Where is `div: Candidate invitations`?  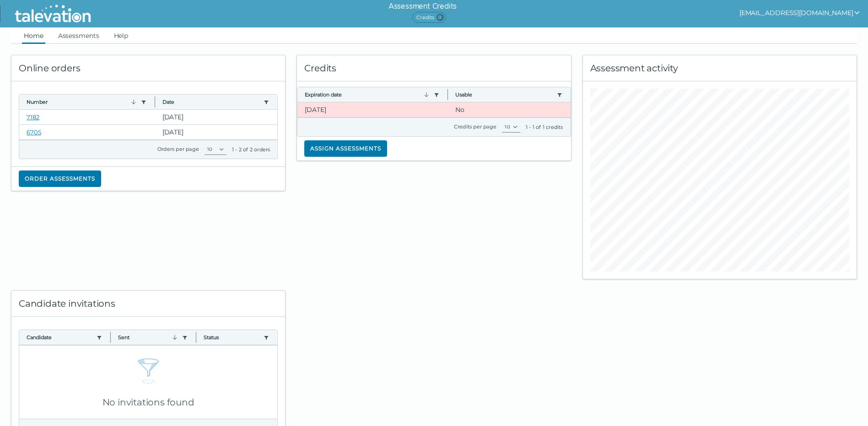 div: Candidate invitations is located at coordinates (149, 304).